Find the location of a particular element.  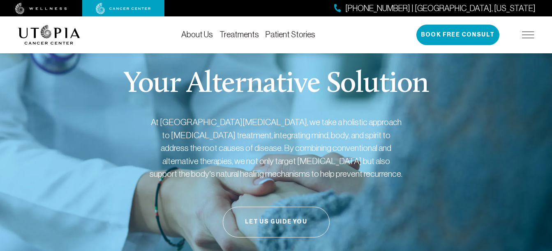

img: cancer center is located at coordinates (123, 9).